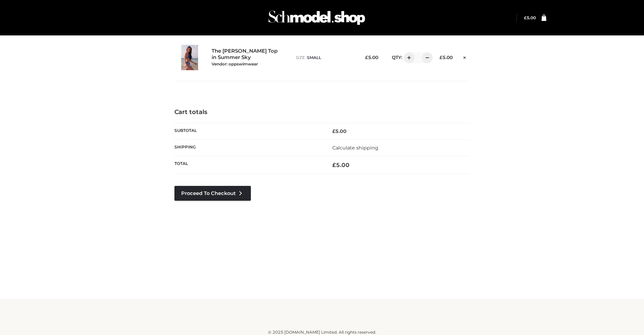  Describe the element at coordinates (234, 64) in the screenshot. I see `small: Vendor: oppswimwear` at that location.